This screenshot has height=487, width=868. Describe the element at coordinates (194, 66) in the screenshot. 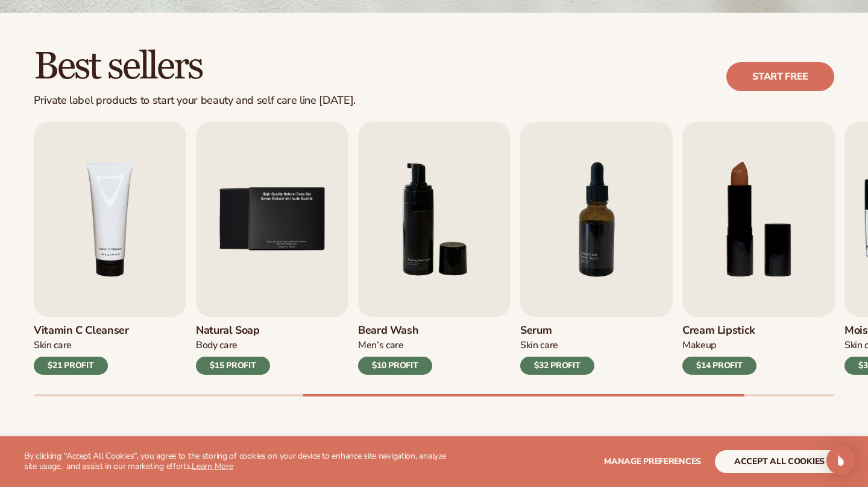

I see `h2: Best sellers` at that location.